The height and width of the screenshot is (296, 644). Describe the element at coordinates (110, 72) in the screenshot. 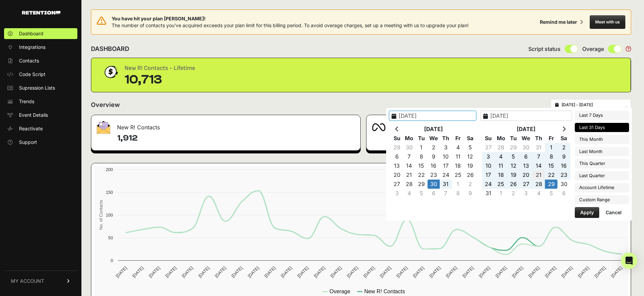

I see `img: dollar-coin-05c43ed7efb7bc0c12610022525b4bbbb207c7efeef5aecc26f025e68dcafac9.png` at that location.